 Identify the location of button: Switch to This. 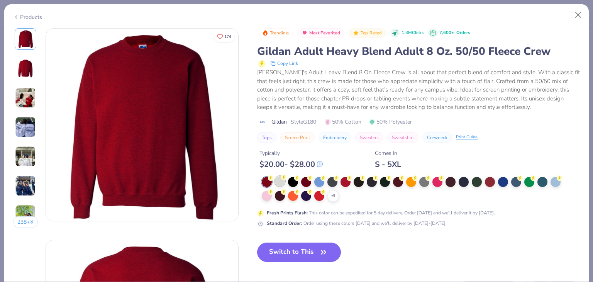
(299, 252).